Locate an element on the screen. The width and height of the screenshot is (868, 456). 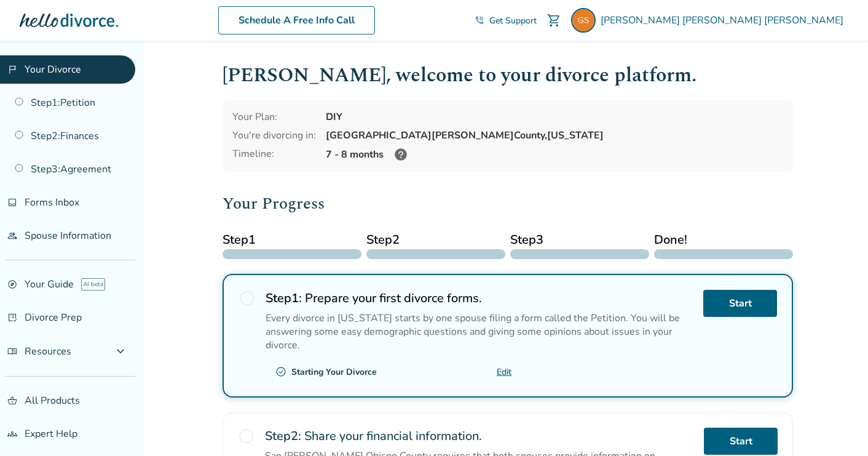
div: Chat Widget is located at coordinates (838, 426).